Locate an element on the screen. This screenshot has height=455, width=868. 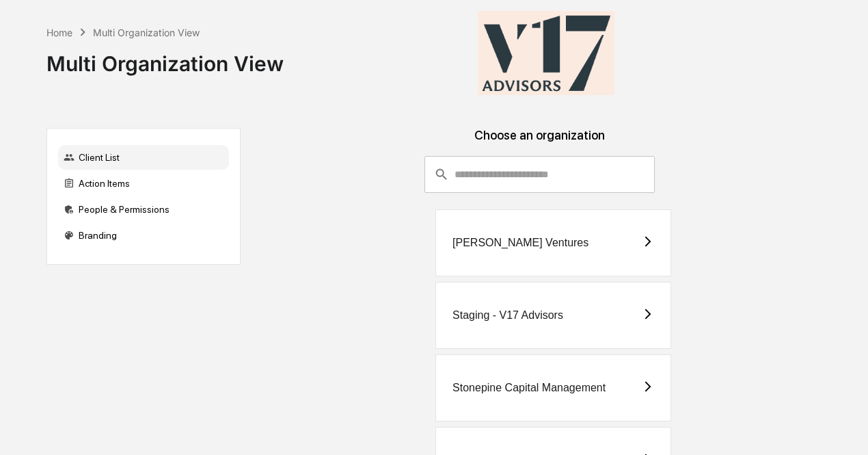
div: consultant-dashboard__filter-organizations-search-bar is located at coordinates (539, 174).